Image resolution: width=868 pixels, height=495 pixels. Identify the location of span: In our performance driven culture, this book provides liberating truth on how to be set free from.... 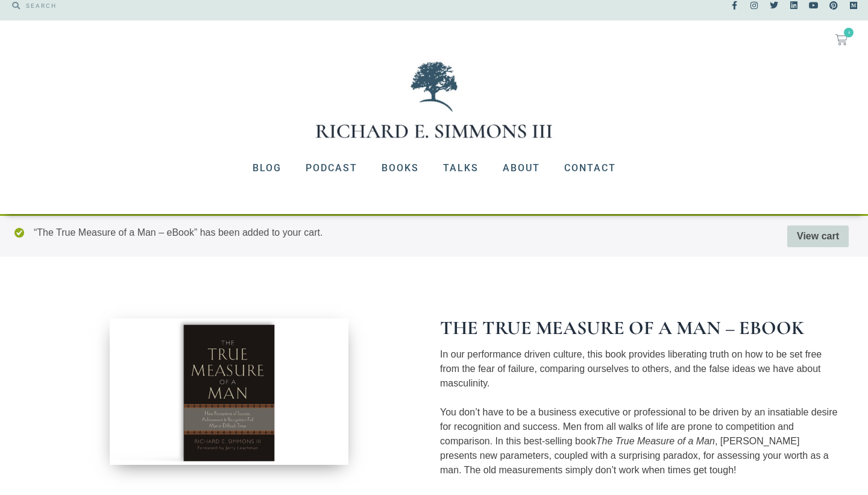
(630, 368).